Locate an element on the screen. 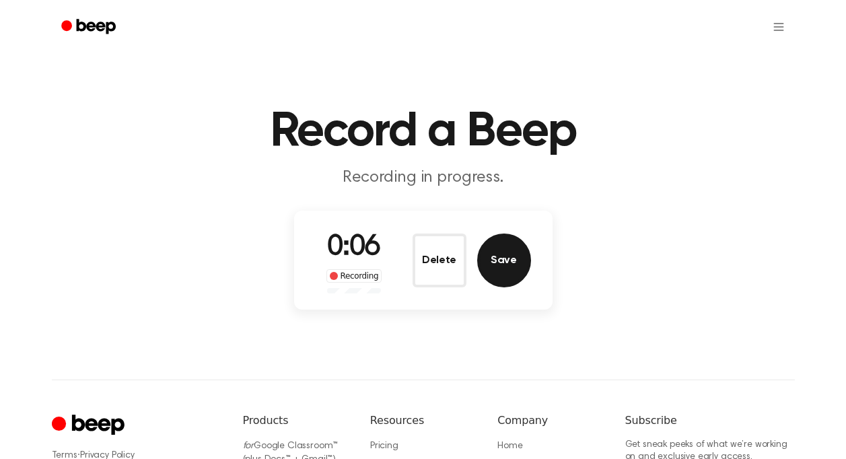 The height and width of the screenshot is (459, 846). span: 0:06 is located at coordinates (354, 248).